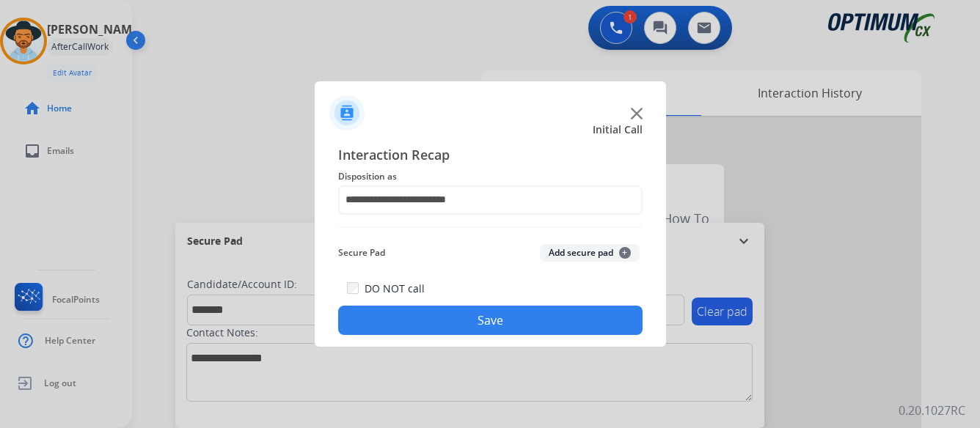 The image size is (980, 428). I want to click on span: Initial Call, so click(618, 130).